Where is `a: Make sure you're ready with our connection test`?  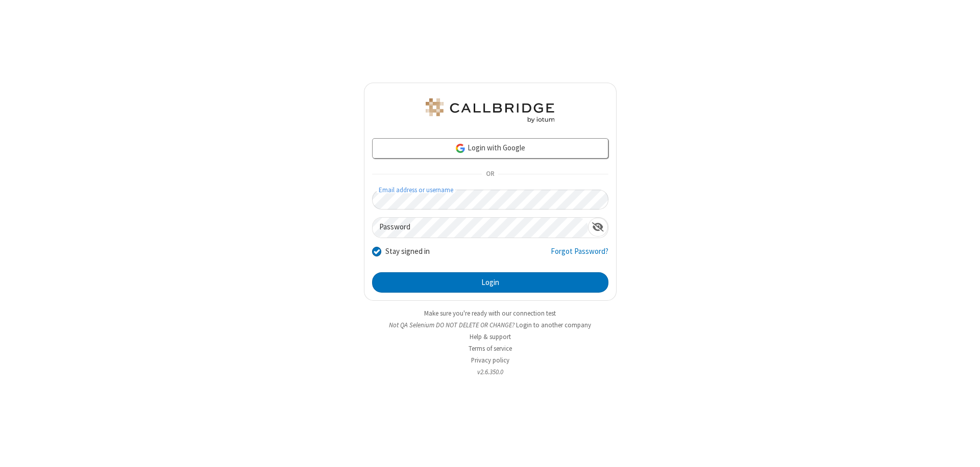 a: Make sure you're ready with our connection test is located at coordinates (490, 313).